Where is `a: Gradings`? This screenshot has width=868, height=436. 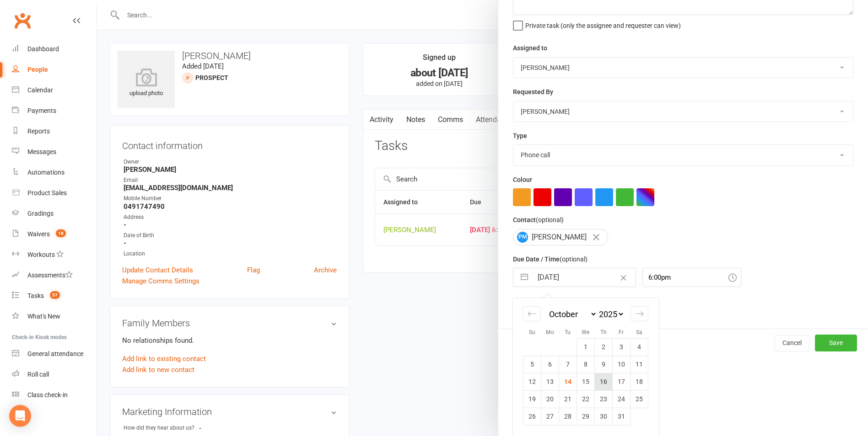
a: Gradings is located at coordinates (54, 213).